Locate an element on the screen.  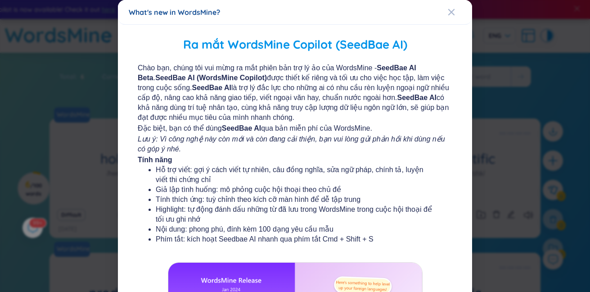
li: Giả lập tình huống: mô phỏng cuộc hội thoại theo chủ đề is located at coordinates (295, 190).